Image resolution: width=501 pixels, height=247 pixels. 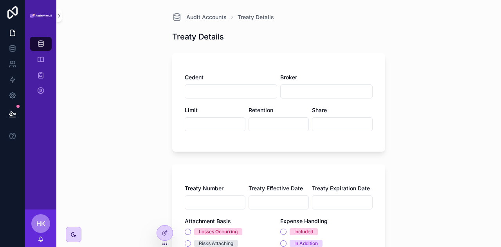 What do you see at coordinates (198, 37) in the screenshot?
I see `h1: Treaty Details` at bounding box center [198, 37].